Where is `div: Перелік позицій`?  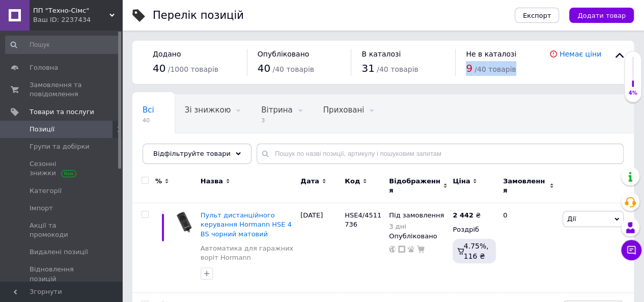
div: Перелік позицій is located at coordinates (198, 15).